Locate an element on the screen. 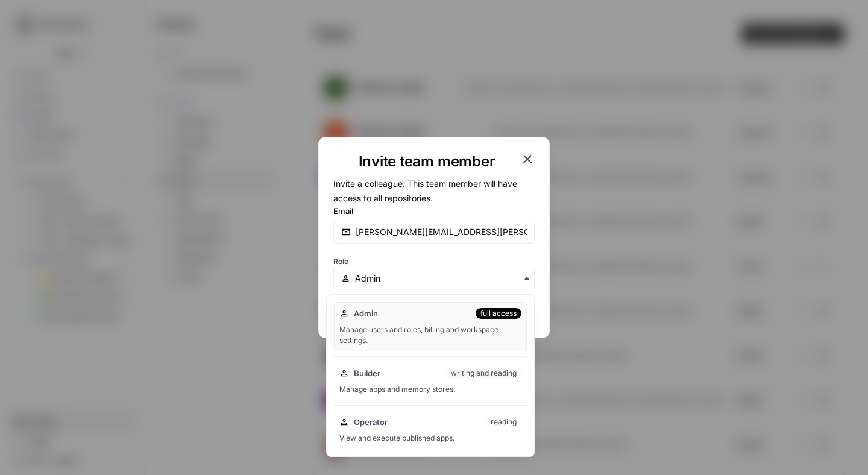 This screenshot has width=868, height=475. span: Invite a colleague. This team member will have access to all repositories. is located at coordinates (425, 191).